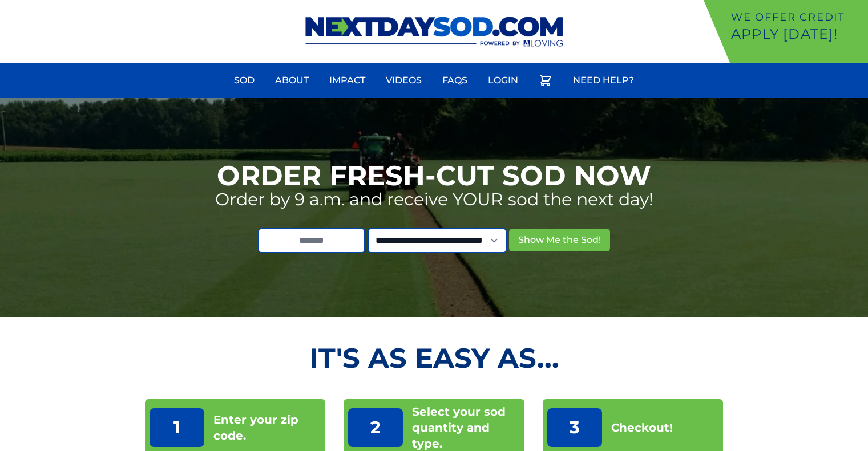 The image size is (868, 451). Describe the element at coordinates (503, 80) in the screenshot. I see `a: Login` at that location.